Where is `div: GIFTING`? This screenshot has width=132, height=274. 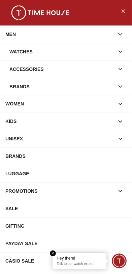 div: GIFTING is located at coordinates (66, 227).